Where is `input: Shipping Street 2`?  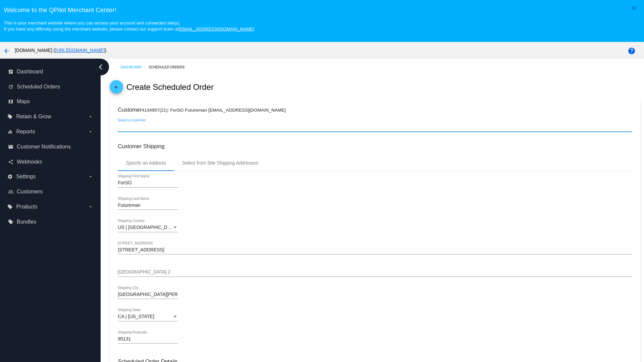
input: Shipping Street 2 is located at coordinates (375, 272).